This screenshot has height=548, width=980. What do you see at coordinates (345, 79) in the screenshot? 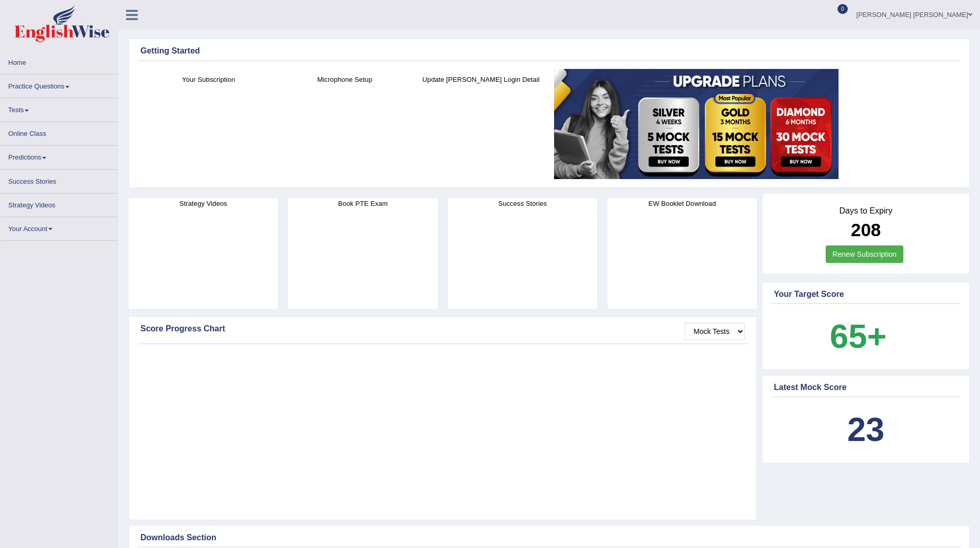
I see `h4: Microphone Setup` at bounding box center [345, 79].